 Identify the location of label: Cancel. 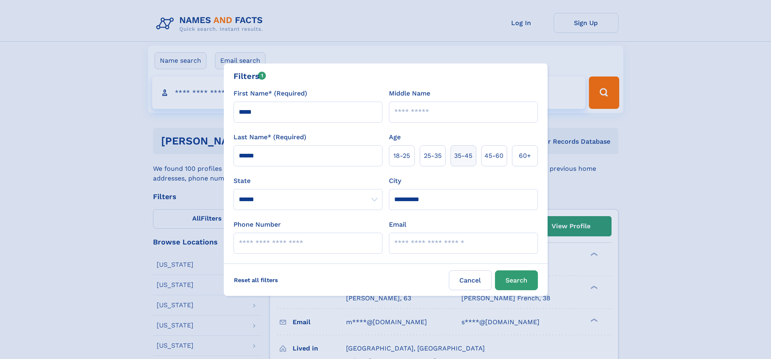
(470, 280).